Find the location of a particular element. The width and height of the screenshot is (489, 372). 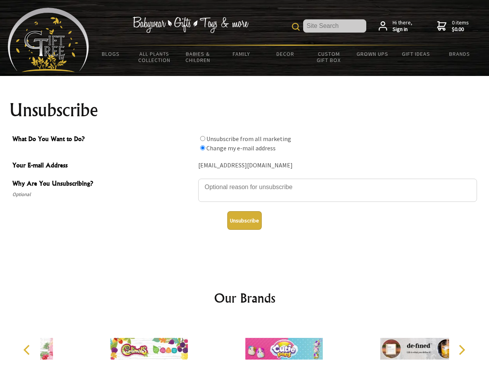

h2: Our Brands is located at coordinates (245, 298).